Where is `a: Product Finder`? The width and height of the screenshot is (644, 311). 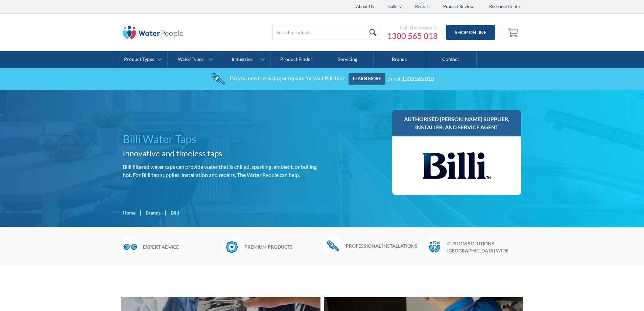 a: Product Finder is located at coordinates (297, 59).